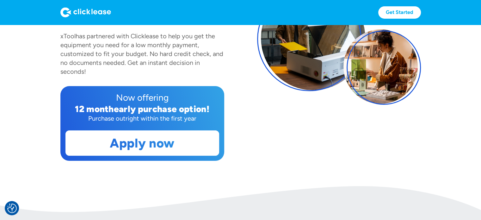  Describe the element at coordinates (142, 54) in the screenshot. I see `div: has partnered with Clicklease to help you get the equipment you need for a low monthly payment, c...` at that location.